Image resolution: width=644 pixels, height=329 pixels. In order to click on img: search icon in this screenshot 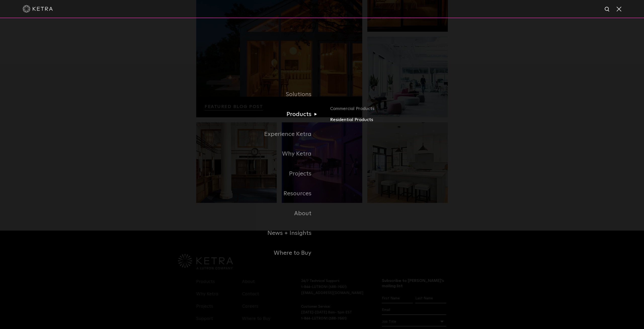, I will do `click(608, 9)`.